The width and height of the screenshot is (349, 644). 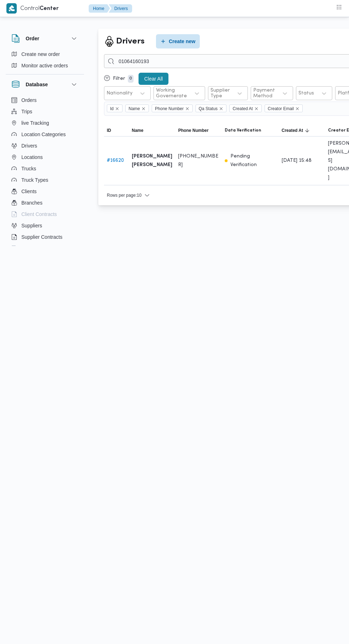 What do you see at coordinates (29, 100) in the screenshot?
I see `span: Orders` at bounding box center [29, 100].